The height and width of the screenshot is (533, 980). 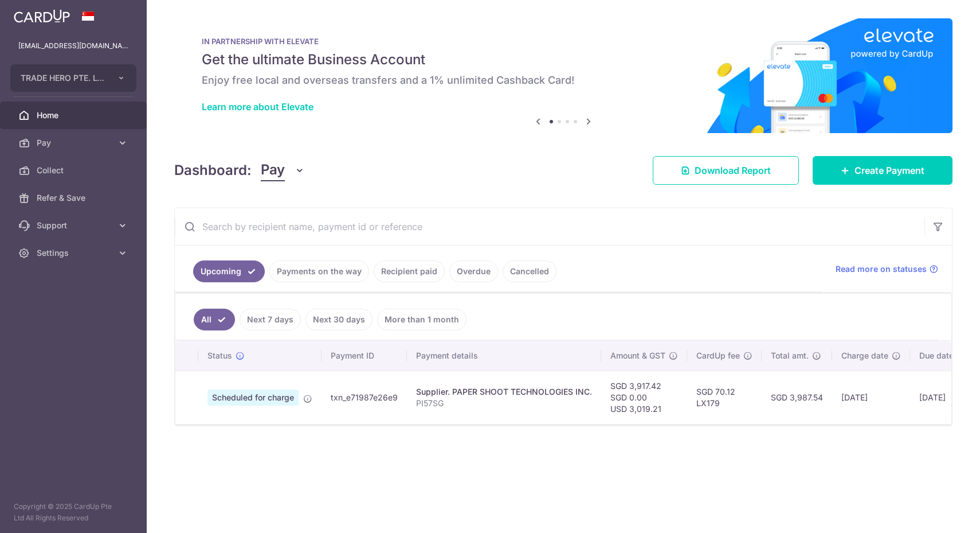 I want to click on span: Status, so click(x=220, y=355).